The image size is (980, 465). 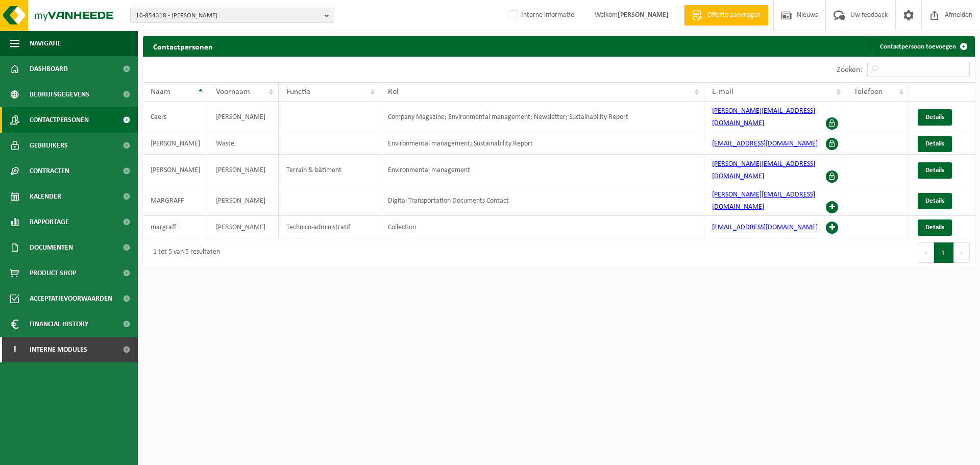 What do you see at coordinates (53, 273) in the screenshot?
I see `span: Product Shop` at bounding box center [53, 273].